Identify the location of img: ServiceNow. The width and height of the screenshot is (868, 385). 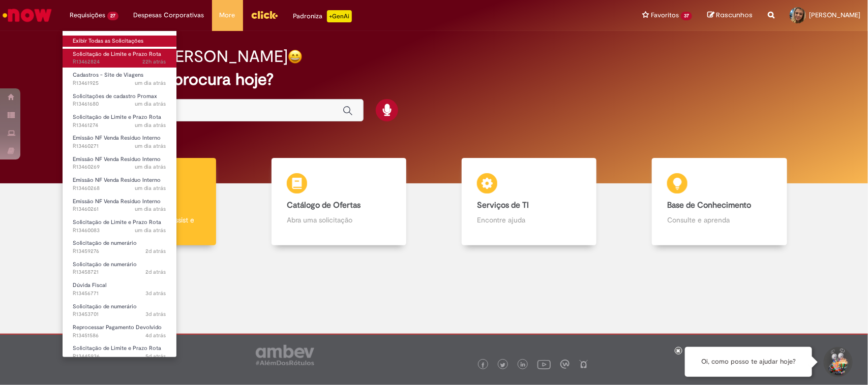
(27, 15).